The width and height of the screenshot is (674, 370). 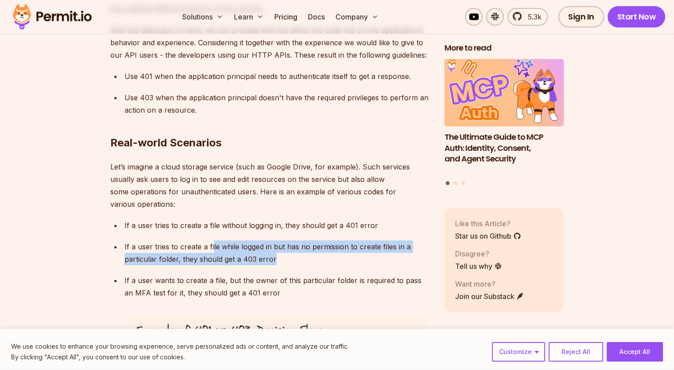 What do you see at coordinates (581, 17) in the screenshot?
I see `a: Sign In` at bounding box center [581, 17].